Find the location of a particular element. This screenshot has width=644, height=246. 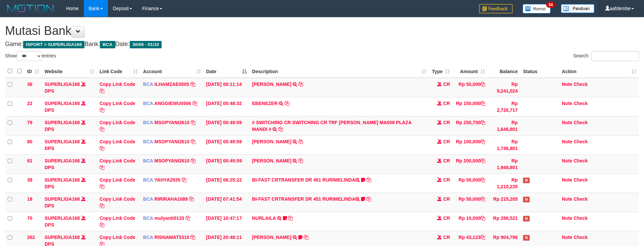

td: Rp 10,000 is located at coordinates (470, 222).